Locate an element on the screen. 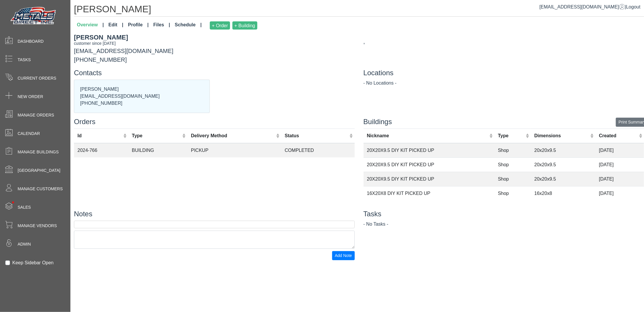 The image size is (644, 312). h4: Contacts is located at coordinates (214, 73).